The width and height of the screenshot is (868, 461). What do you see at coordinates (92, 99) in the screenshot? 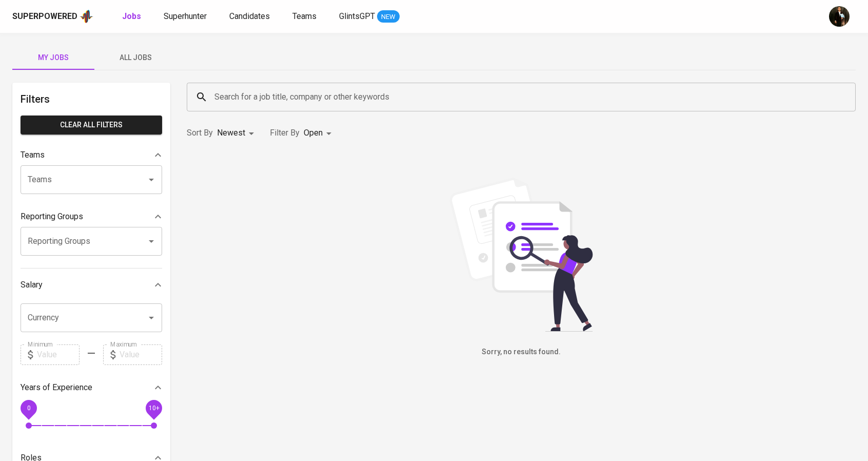
I see `h6: Filters` at bounding box center [92, 99].